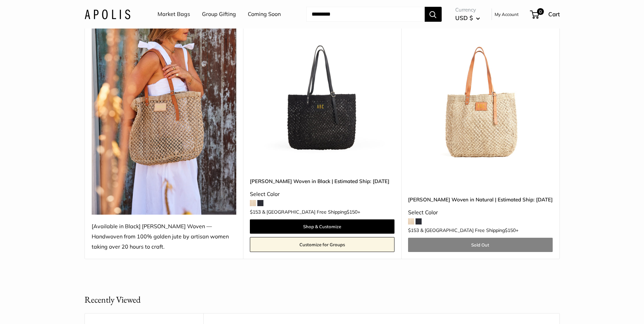 This screenshot has width=644, height=324. Describe the element at coordinates (164, 118) in the screenshot. I see `img: [Available in Black] Mercado Woven — Handwoven from 100% golden jute by artisan women taking over...` at that location.